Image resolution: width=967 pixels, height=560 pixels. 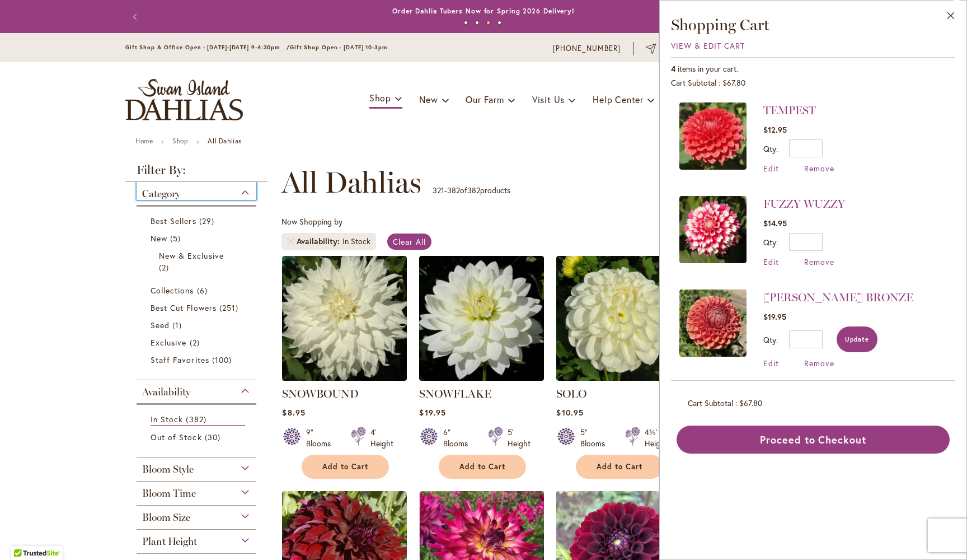 I want to click on span: 30, so click(x=214, y=436).